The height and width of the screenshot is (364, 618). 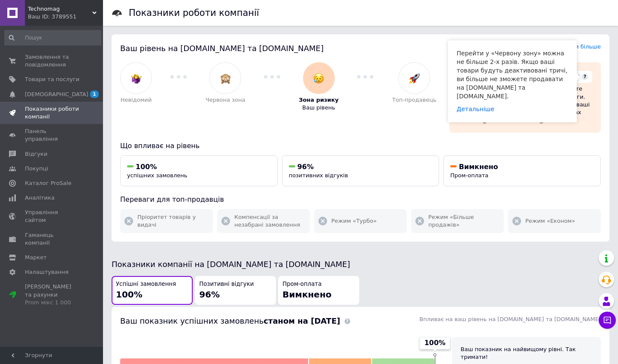 I want to click on span: Компенсації за незабрані замовлення, so click(x=270, y=221).